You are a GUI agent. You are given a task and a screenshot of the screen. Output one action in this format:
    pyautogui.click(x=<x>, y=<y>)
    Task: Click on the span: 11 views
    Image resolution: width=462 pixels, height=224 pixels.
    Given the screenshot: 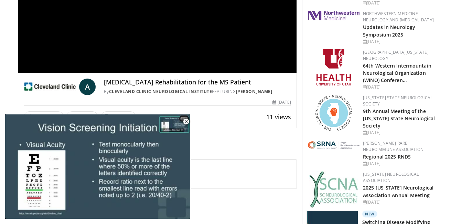 What is the action you would take?
    pyautogui.click(x=279, y=117)
    